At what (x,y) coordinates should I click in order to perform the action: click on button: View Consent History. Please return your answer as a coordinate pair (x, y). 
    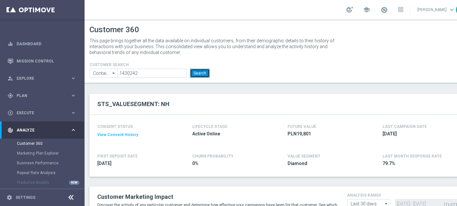
    Looking at the image, I should click on (118, 135).